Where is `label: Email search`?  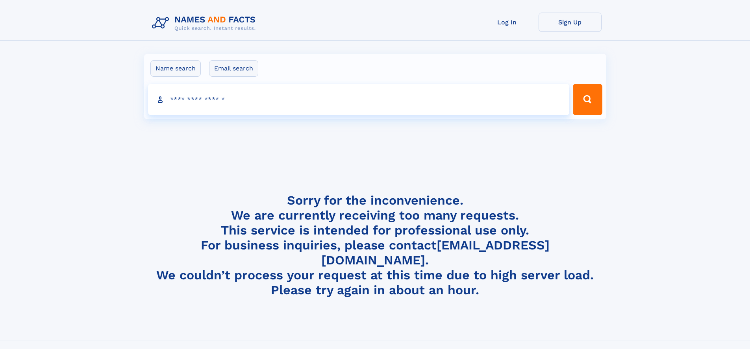
label: Email search is located at coordinates (233, 68).